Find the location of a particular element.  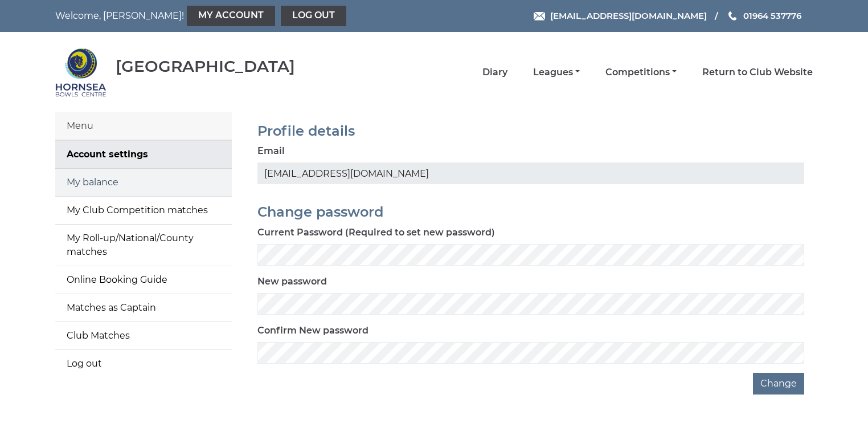

img: Phone us is located at coordinates (732, 16).